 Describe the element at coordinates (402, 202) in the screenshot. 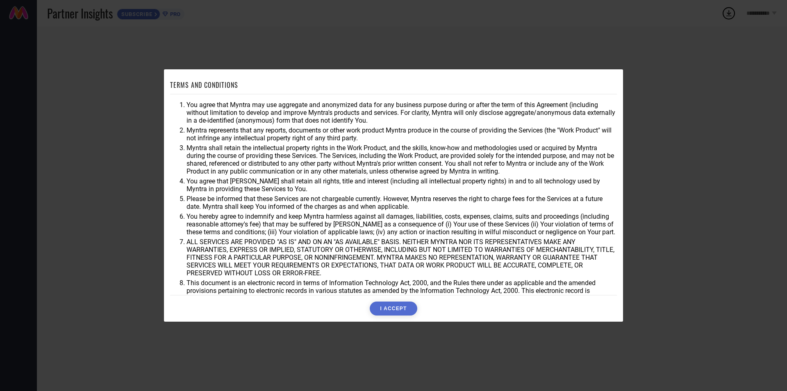

I see `li: Please be informed that these Services are not chargeable currently. However, Myntra reserves the...` at that location.